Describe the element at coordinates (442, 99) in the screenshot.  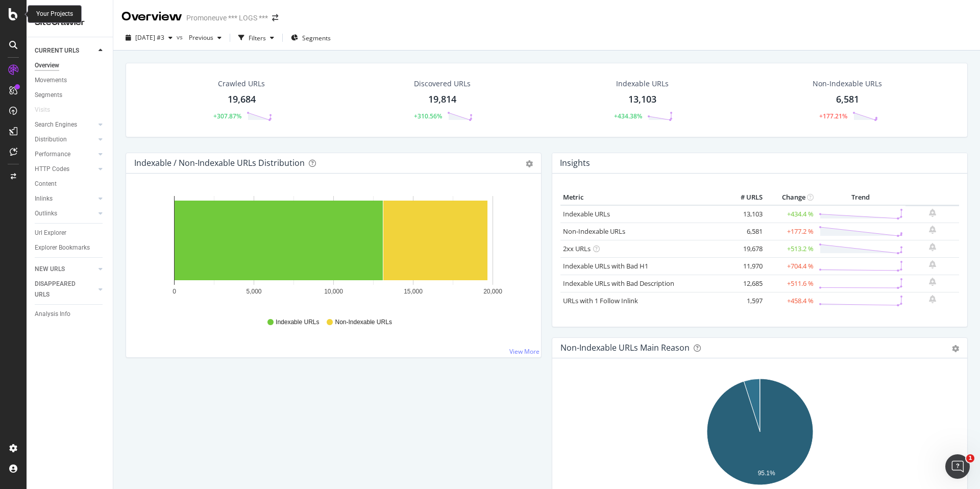
I see `div: 19,814` at that location.